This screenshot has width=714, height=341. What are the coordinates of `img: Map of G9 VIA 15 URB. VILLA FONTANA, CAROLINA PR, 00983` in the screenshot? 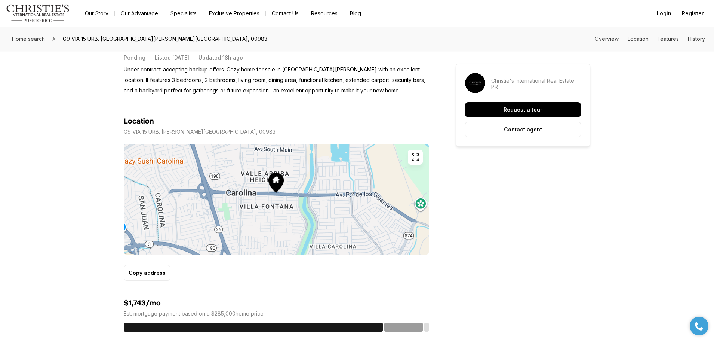 It's located at (276, 199).